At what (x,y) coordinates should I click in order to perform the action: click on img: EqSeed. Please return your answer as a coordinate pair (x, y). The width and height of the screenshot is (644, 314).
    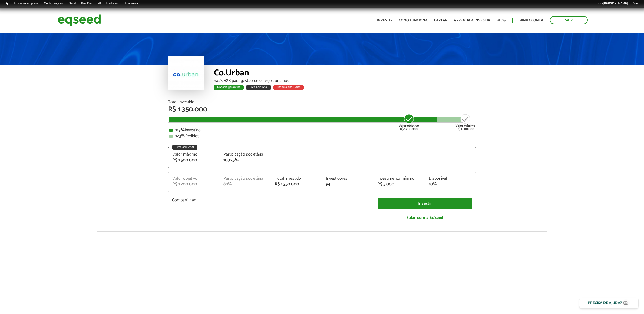
    Looking at the image, I should click on (79, 20).